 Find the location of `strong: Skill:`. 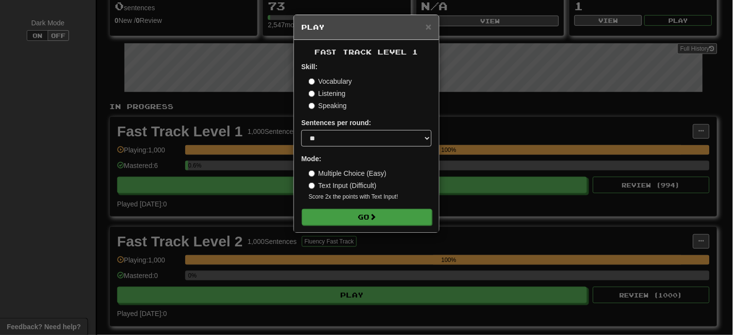

strong: Skill: is located at coordinates (309, 67).